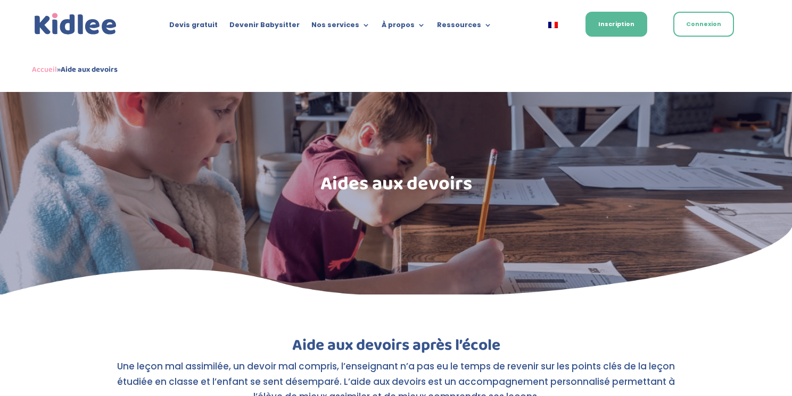  Describe the element at coordinates (264, 27) in the screenshot. I see `a: Devenir Babysitter` at that location.